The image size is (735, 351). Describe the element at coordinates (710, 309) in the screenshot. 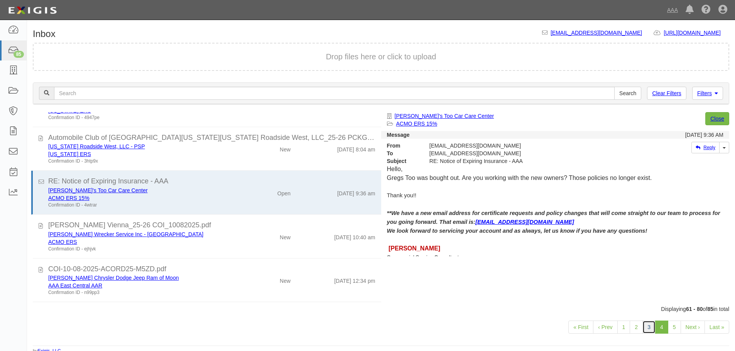

I see `b: 85` at that location.